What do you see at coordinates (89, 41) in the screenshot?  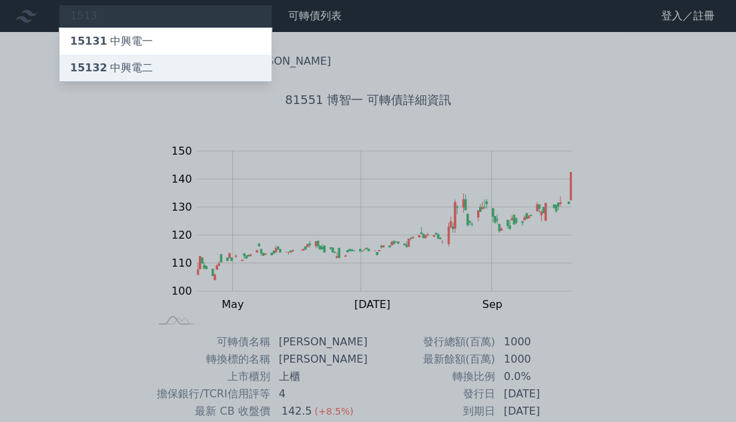 I see `span: 15131` at bounding box center [89, 41].